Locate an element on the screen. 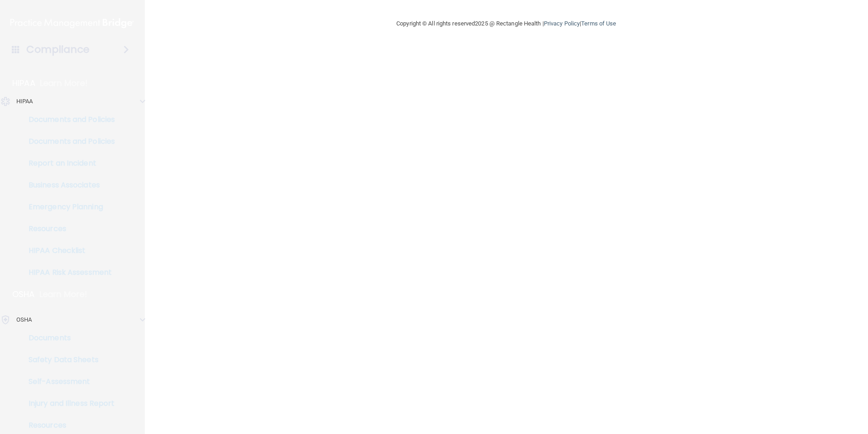 The height and width of the screenshot is (434, 868). a: Terms of Use is located at coordinates (598, 23).